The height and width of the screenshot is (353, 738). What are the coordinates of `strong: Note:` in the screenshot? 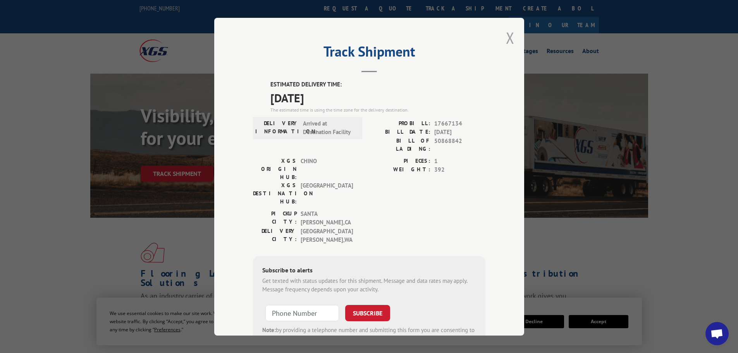 It's located at (269, 329).